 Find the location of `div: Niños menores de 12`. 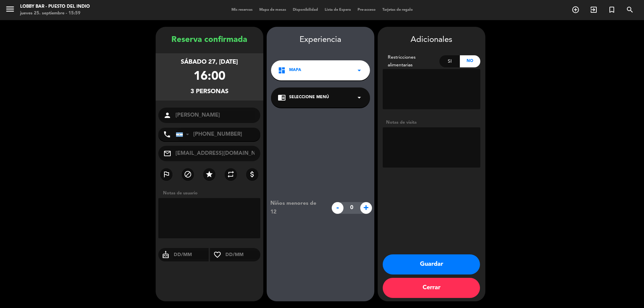

div: Niños menores de 12 is located at coordinates (296, 208).